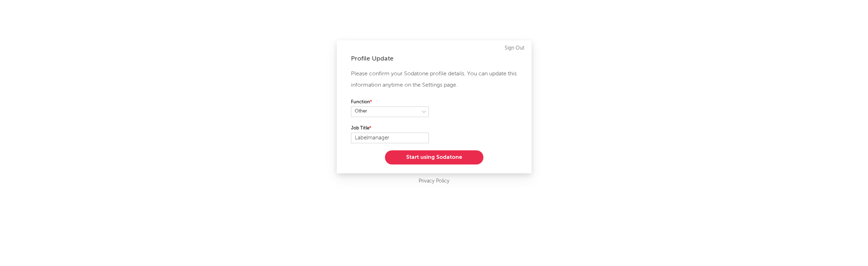 This screenshot has width=868, height=266. Describe the element at coordinates (434, 58) in the screenshot. I see `div: Profile Update` at that location.